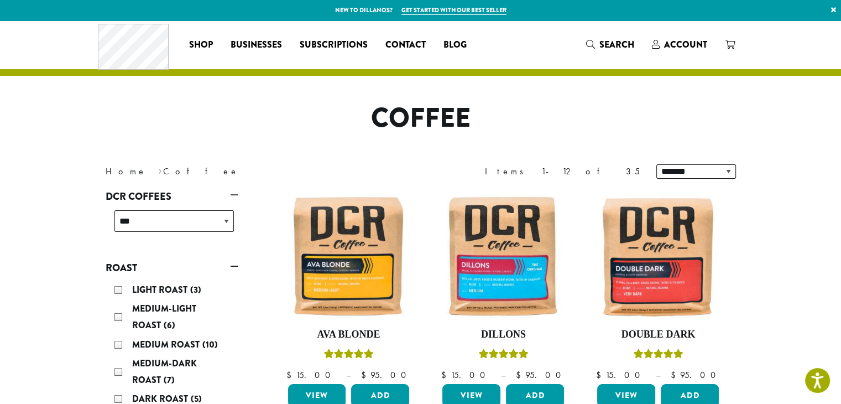 This screenshot has width=841, height=404. What do you see at coordinates (658, 286) in the screenshot?
I see `a: Double DarkRated 4.50 out of 5` at bounding box center [658, 286].